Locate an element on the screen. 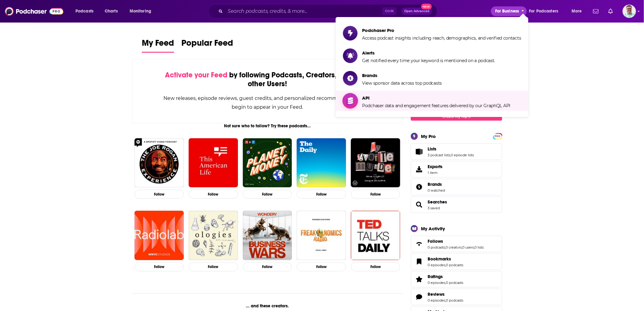 This screenshot has height=311, width=644. a: 0 episode lists is located at coordinates (462, 155).